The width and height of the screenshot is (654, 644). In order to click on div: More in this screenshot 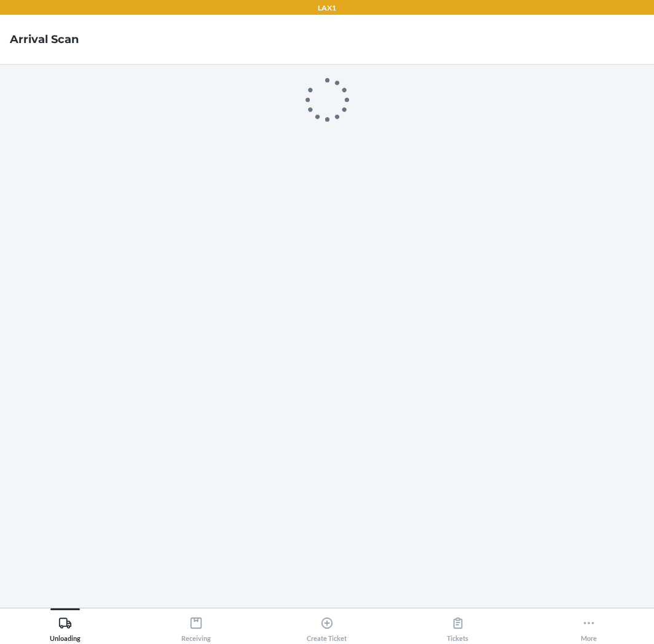, I will do `click(589, 627)`.